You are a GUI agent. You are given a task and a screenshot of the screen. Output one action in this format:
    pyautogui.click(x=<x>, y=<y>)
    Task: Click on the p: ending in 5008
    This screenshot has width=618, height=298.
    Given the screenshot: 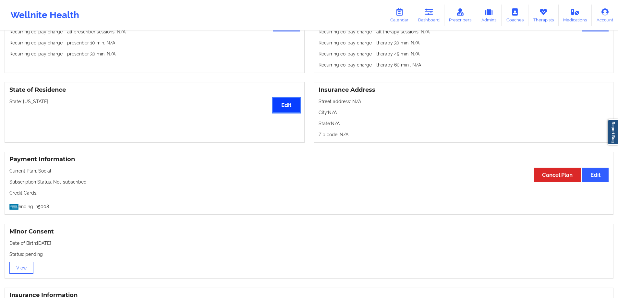 What is the action you would take?
    pyautogui.click(x=309, y=205)
    